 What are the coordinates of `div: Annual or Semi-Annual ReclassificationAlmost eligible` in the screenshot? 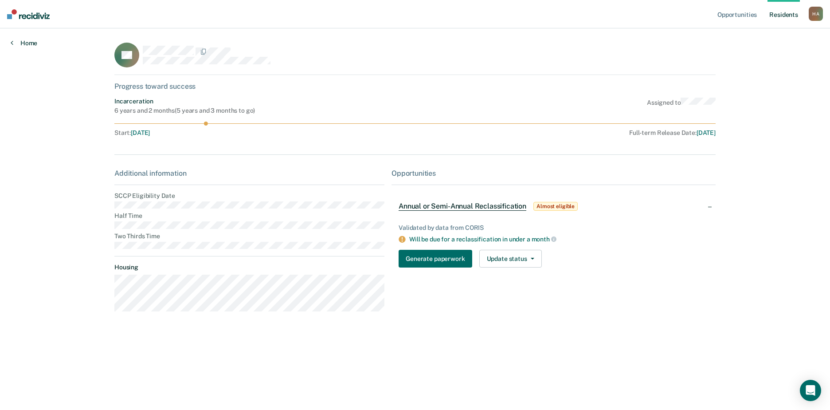 It's located at (553, 206).